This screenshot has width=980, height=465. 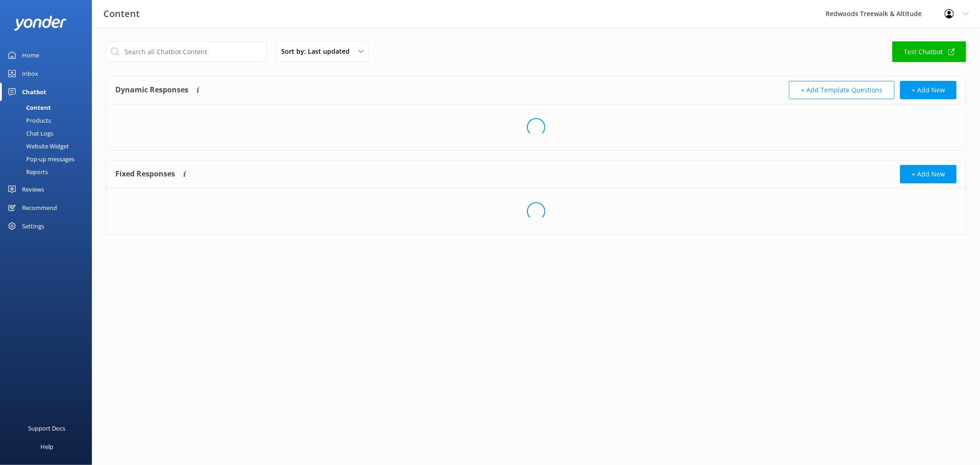 I want to click on div: Products, so click(x=28, y=120).